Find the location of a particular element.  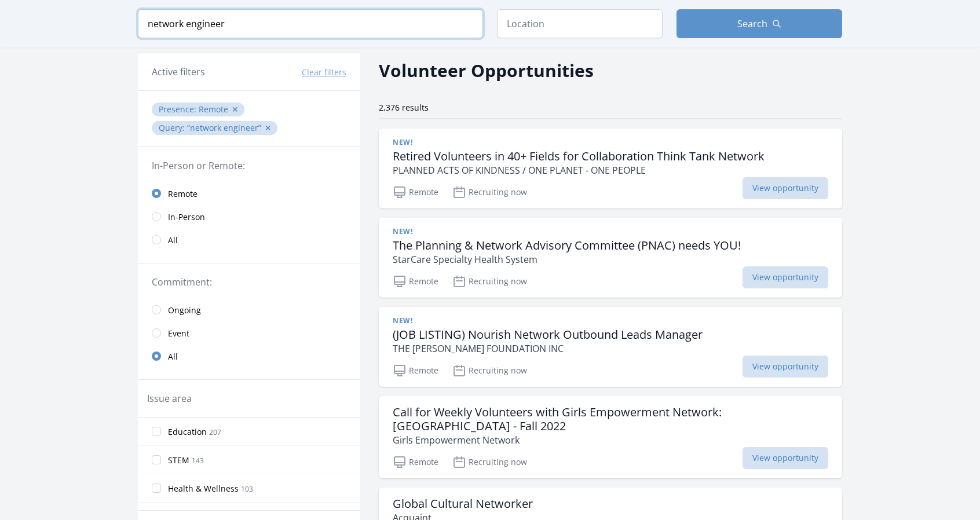

a: Event is located at coordinates (249, 333).